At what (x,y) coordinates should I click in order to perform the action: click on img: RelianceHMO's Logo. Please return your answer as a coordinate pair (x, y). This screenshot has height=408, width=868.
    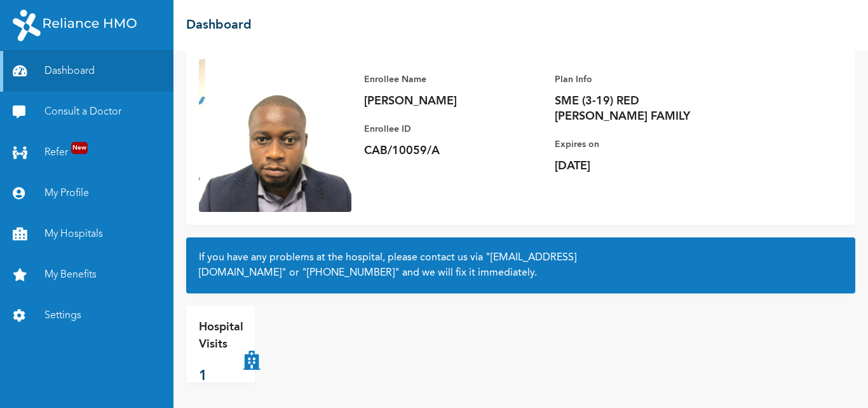
    Looking at the image, I should click on (74, 26).